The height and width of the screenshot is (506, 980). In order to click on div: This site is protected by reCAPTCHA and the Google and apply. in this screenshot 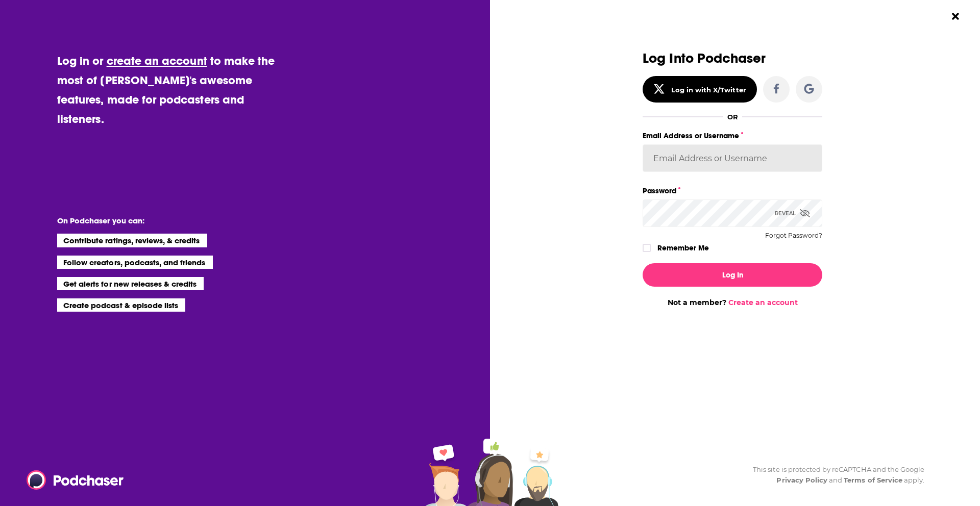, I will do `click(834, 475)`.